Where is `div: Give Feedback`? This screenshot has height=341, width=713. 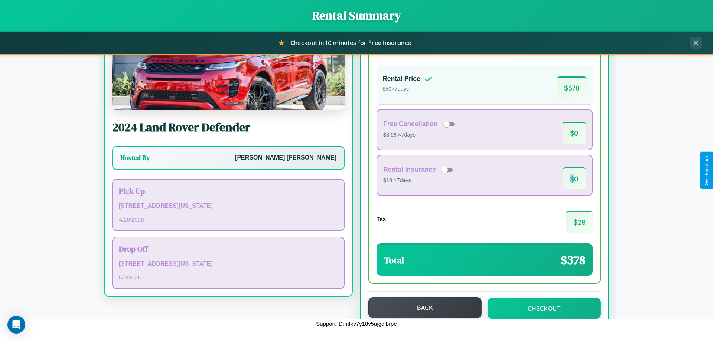
div: Give Feedback is located at coordinates (706, 170).